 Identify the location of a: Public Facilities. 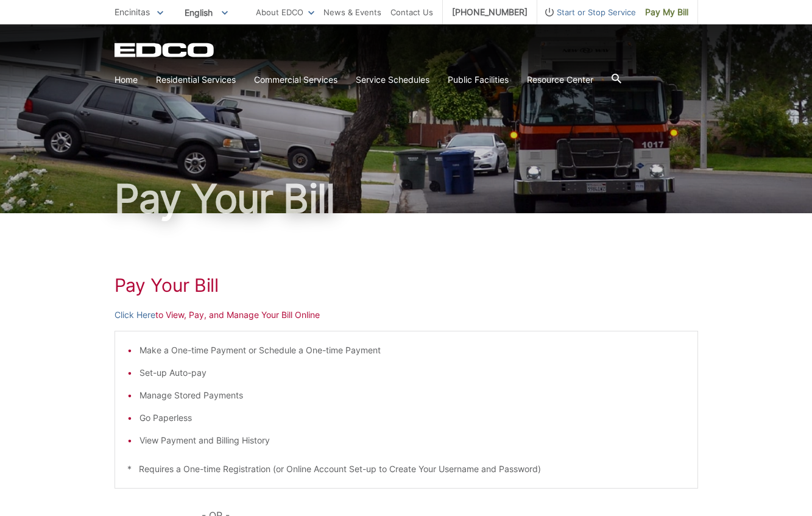
(478, 80).